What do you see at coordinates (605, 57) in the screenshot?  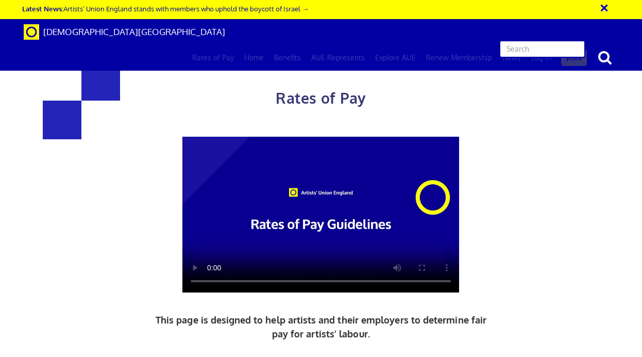 I see `button: search` at bounding box center [605, 57].